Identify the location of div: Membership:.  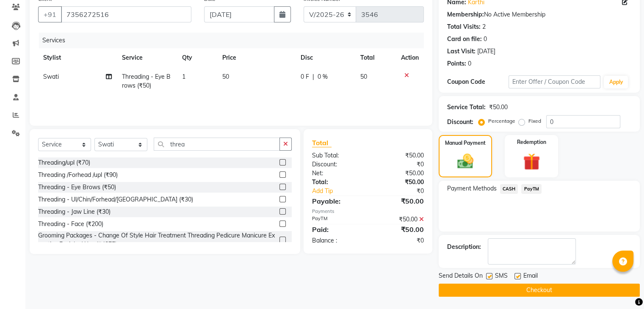
(466, 14).